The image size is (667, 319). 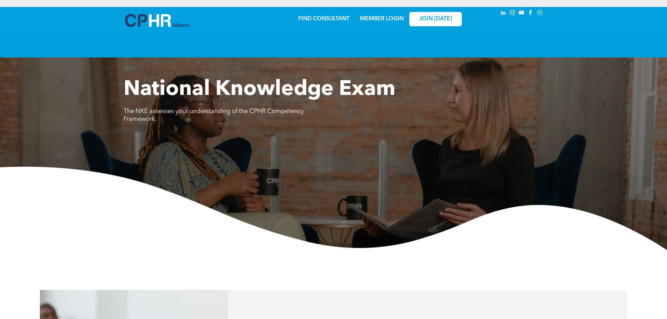 What do you see at coordinates (522, 13) in the screenshot?
I see `a: youtube` at bounding box center [522, 13].